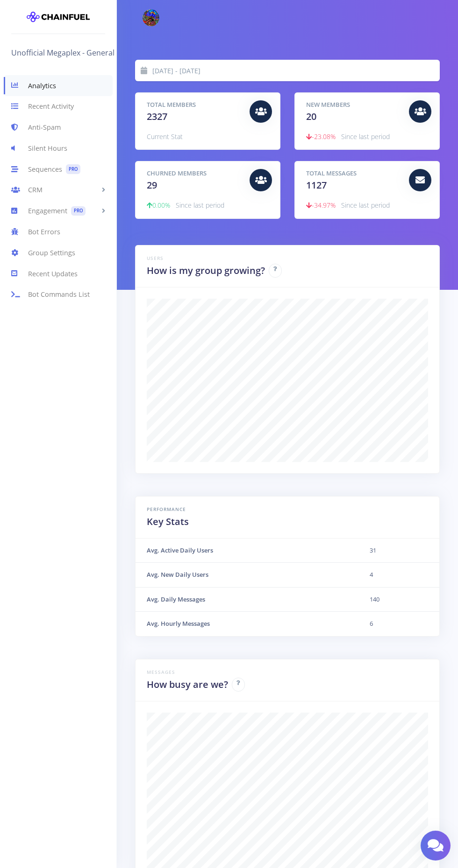  I want to click on h5: Churned Members, so click(194, 174).